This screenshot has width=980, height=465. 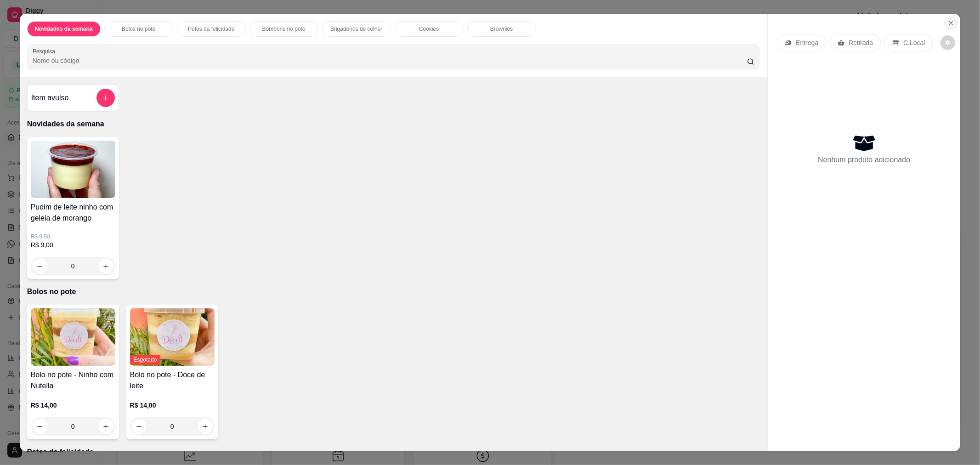 I want to click on h4: Bolo no pote - Doce de leite, so click(x=172, y=381).